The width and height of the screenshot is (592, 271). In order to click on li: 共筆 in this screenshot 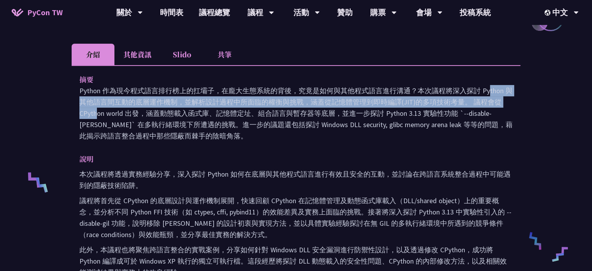, I will do `click(225, 54)`.